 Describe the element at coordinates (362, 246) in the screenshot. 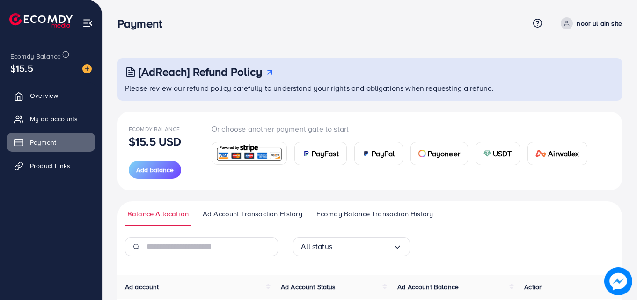

I see `input: Search for option` at that location.